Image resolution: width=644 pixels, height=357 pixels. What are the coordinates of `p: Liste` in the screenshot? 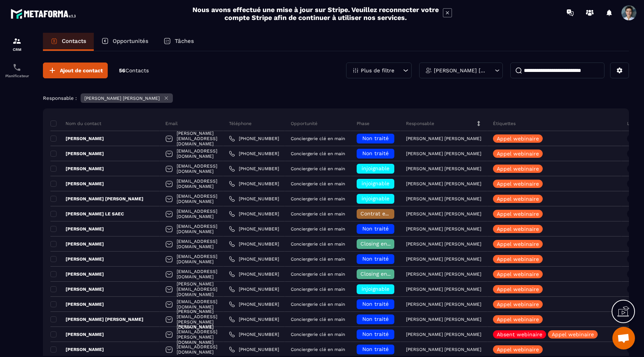 It's located at (632, 123).